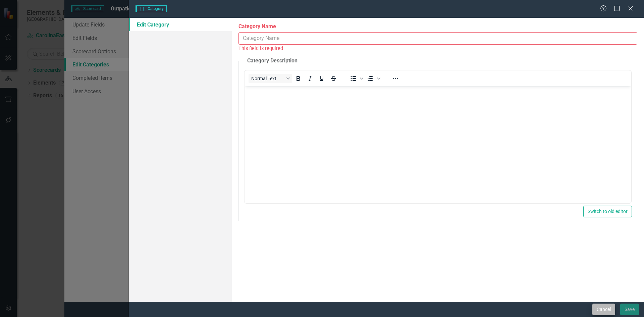 The height and width of the screenshot is (317, 644). What do you see at coordinates (180, 25) in the screenshot?
I see `a: Edit Category` at bounding box center [180, 25].